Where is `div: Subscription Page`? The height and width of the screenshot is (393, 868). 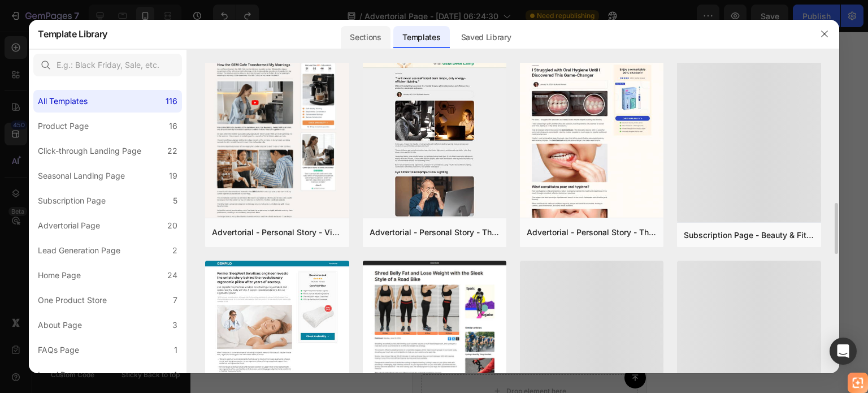
div: Subscription Page is located at coordinates (72, 201).